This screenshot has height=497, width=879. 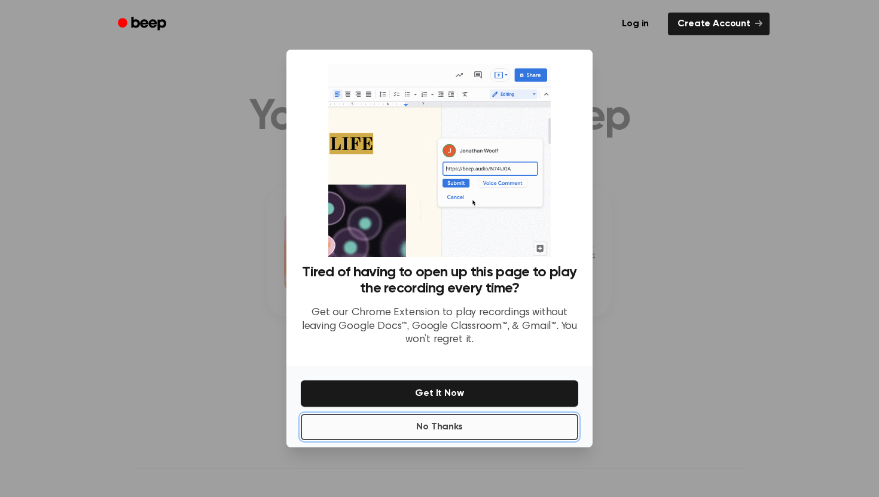 What do you see at coordinates (143, 24) in the screenshot?
I see `a: Beep` at bounding box center [143, 24].